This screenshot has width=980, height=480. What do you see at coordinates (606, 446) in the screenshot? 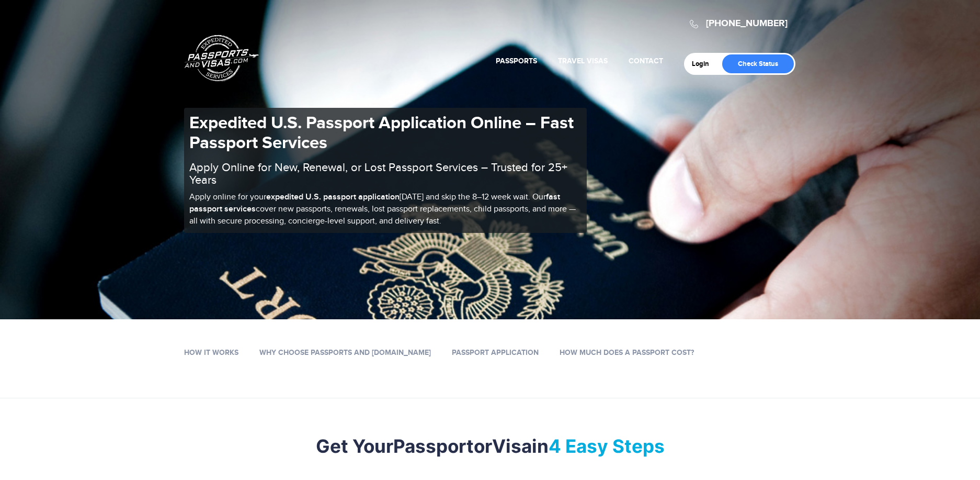
I see `mark: 4 Easy Steps` at bounding box center [606, 446].